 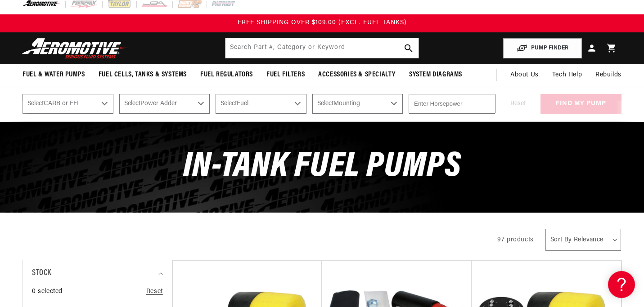 What do you see at coordinates (409, 48) in the screenshot?
I see `button: search button` at bounding box center [409, 48].